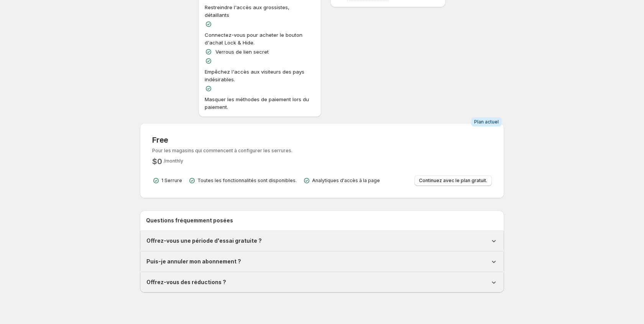 This screenshot has height=324, width=644. What do you see at coordinates (260, 39) in the screenshot?
I see `p: Connectez-vous pour acheter le bouton d'achat Lock & Hide.` at bounding box center [260, 39].